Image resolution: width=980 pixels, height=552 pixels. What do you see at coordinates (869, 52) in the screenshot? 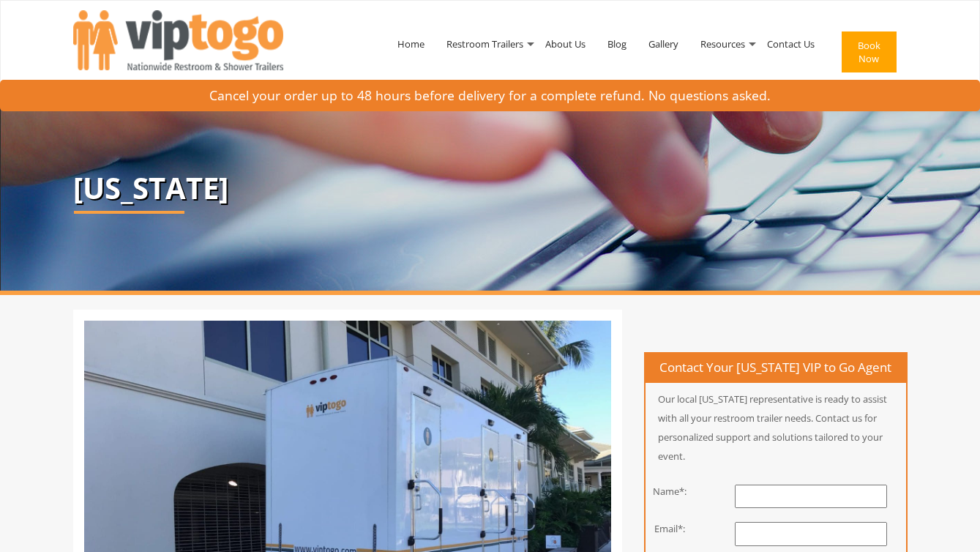
I see `button: Book Now` at bounding box center [869, 52].